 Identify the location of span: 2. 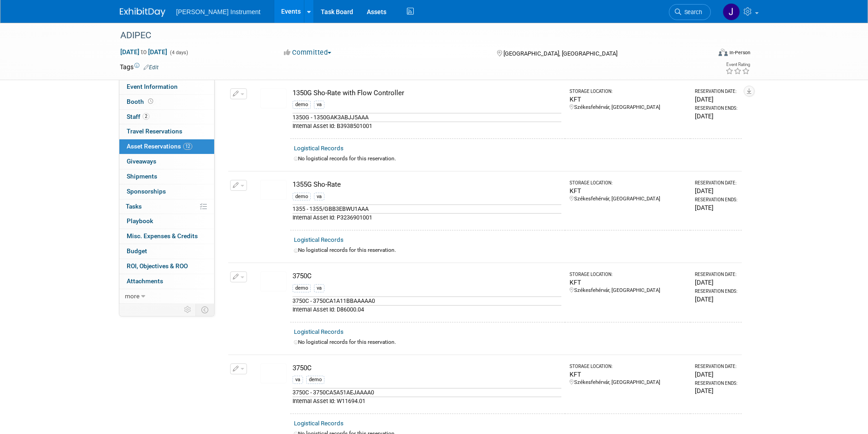
(146, 116).